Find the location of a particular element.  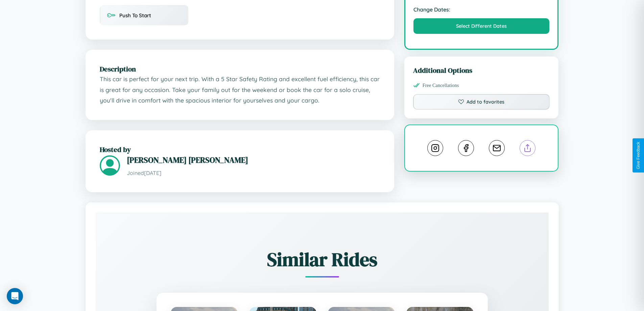

div: Open Intercom Messenger is located at coordinates (15, 296).